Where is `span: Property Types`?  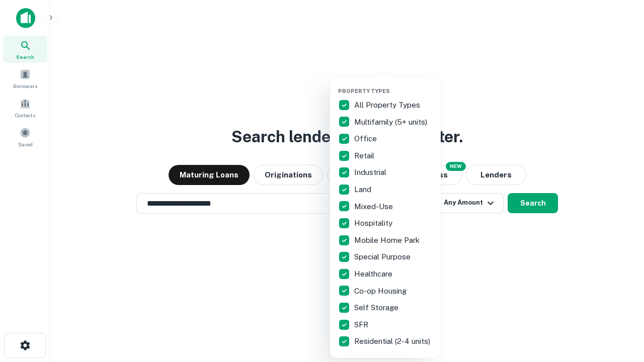 span: Property Types is located at coordinates (364, 91).